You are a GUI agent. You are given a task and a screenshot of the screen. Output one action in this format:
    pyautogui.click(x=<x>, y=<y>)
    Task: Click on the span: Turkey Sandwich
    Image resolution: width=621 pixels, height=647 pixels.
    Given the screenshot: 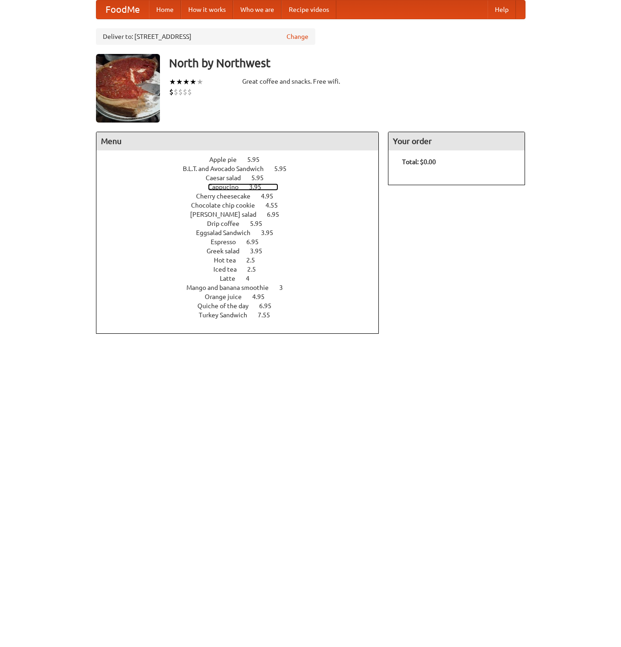 What is the action you would take?
    pyautogui.click(x=228, y=315)
    